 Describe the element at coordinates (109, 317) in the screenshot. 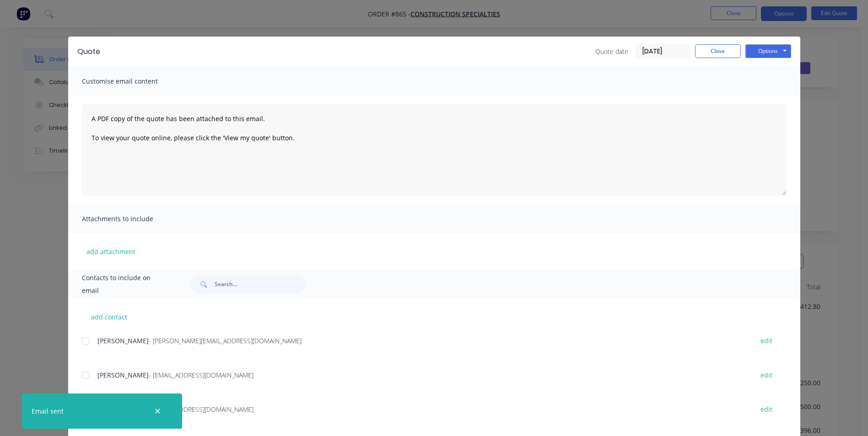

I see `button: add contact` at that location.